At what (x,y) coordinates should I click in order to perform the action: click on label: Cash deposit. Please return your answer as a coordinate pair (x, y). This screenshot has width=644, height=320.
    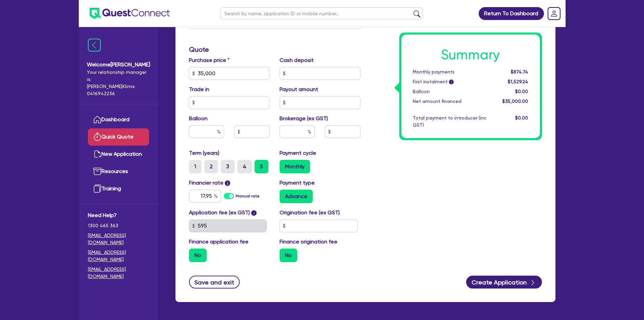
    Looking at the image, I should click on (296, 60).